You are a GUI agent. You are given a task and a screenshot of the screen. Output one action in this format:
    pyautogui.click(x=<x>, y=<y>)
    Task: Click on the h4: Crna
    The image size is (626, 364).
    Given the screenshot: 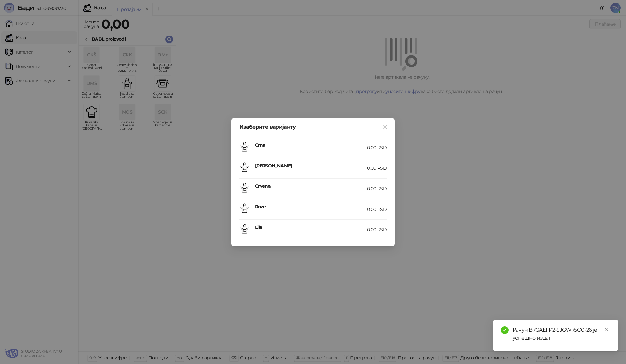 What is the action you would take?
    pyautogui.click(x=311, y=145)
    